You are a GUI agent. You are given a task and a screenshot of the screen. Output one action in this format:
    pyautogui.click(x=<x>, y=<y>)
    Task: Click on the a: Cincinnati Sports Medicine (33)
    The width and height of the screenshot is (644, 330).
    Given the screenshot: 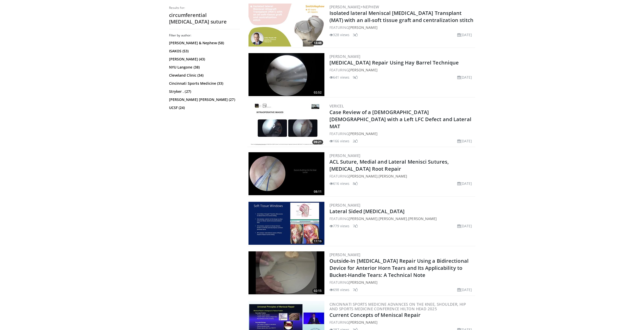 What is the action you would take?
    pyautogui.click(x=203, y=83)
    